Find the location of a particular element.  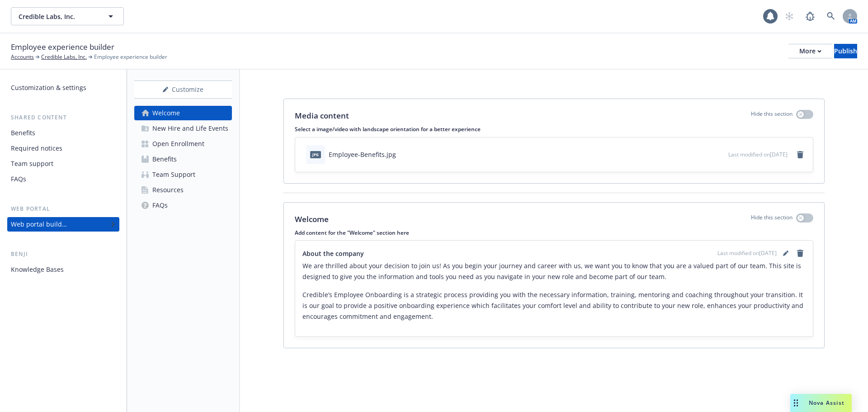

div: Customize is located at coordinates (183, 90).